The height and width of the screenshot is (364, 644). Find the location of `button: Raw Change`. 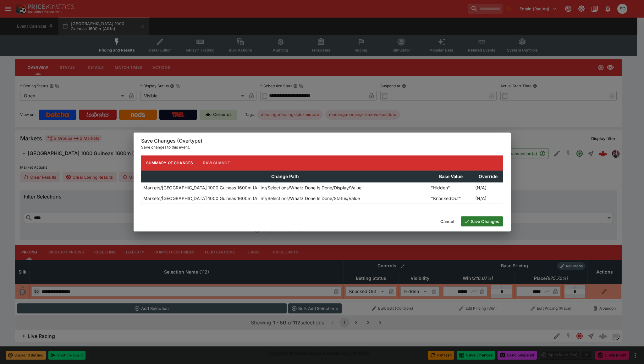

button: Raw Change is located at coordinates (216, 163).